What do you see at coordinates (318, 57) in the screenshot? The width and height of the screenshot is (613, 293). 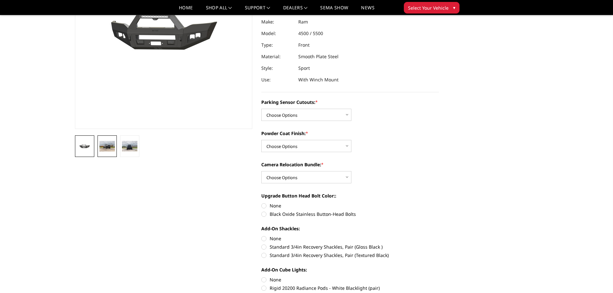 I see `dd: Smooth Plate Steel` at bounding box center [318, 57].